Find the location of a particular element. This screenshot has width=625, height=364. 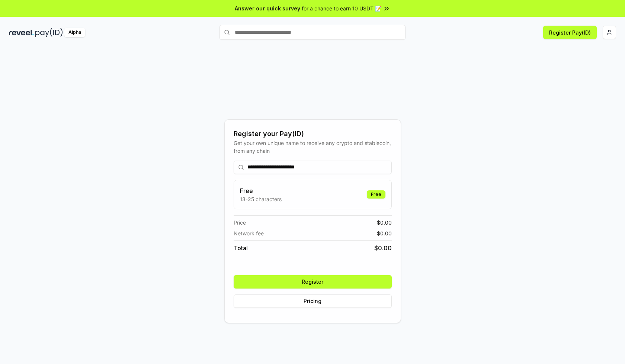

button: Register Pay(ID) is located at coordinates (570, 32).